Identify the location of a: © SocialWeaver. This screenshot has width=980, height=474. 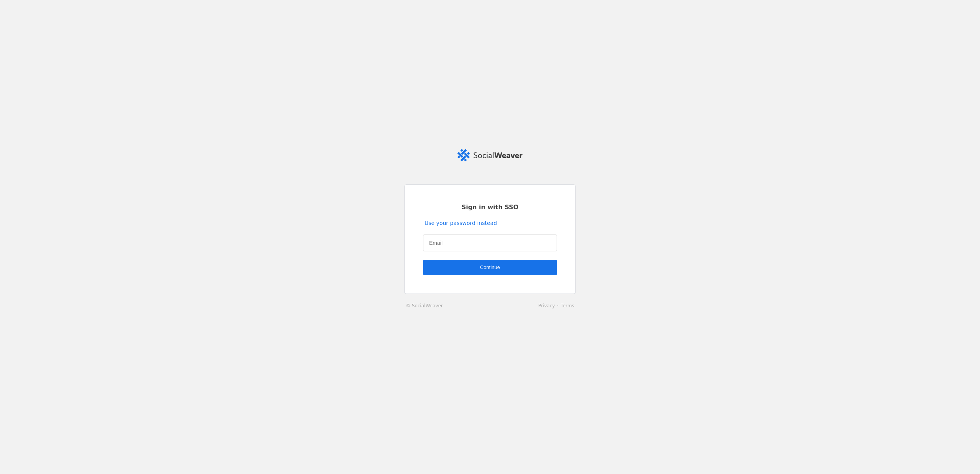
(424, 306).